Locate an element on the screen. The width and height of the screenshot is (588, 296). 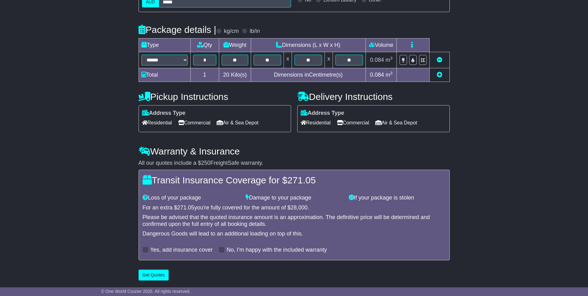
label: No, I'm happy with the included warranty is located at coordinates (277, 250).